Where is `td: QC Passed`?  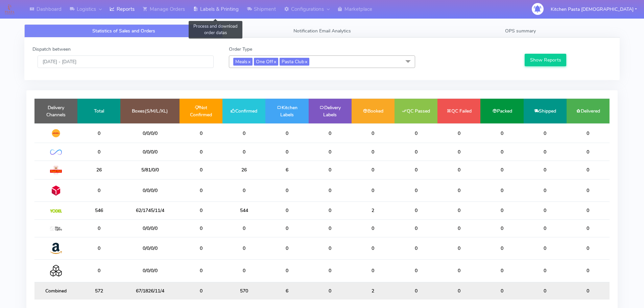
td: QC Passed is located at coordinates (416, 111).